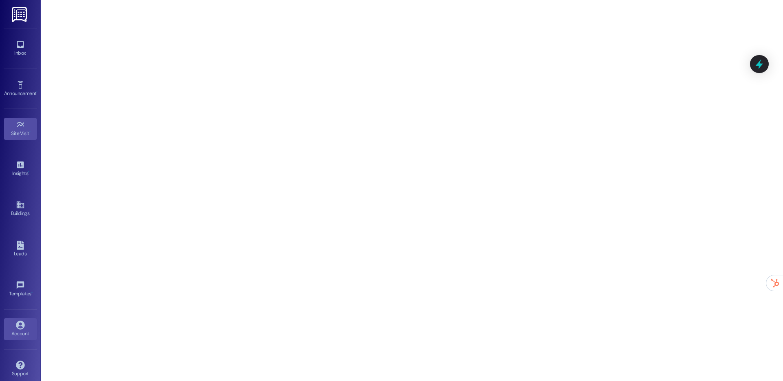  What do you see at coordinates (20, 209) in the screenshot?
I see `a: Buildings` at bounding box center [20, 209].